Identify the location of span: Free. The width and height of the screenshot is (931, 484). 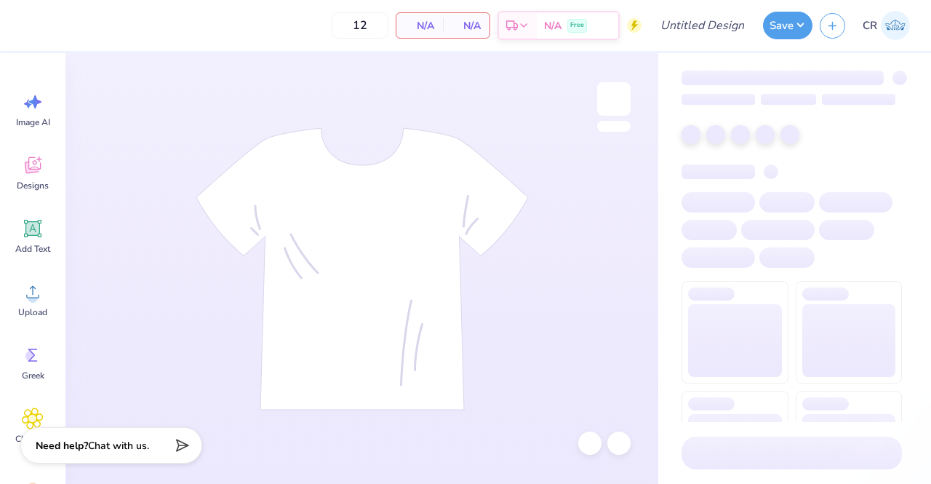
(577, 25).